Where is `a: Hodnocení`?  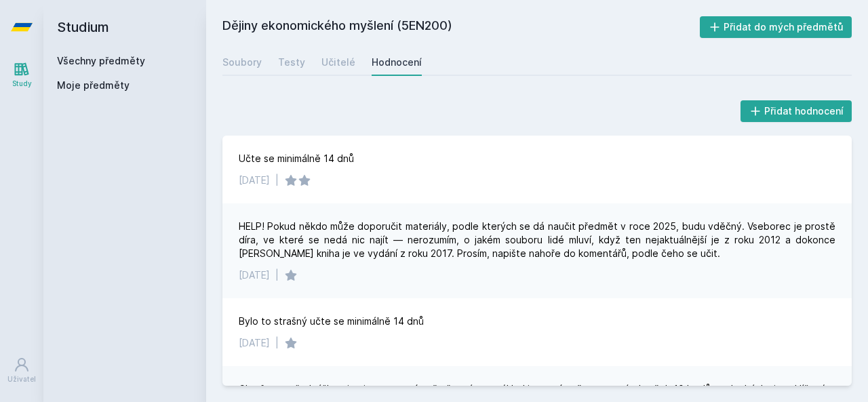 a: Hodnocení is located at coordinates (396, 63).